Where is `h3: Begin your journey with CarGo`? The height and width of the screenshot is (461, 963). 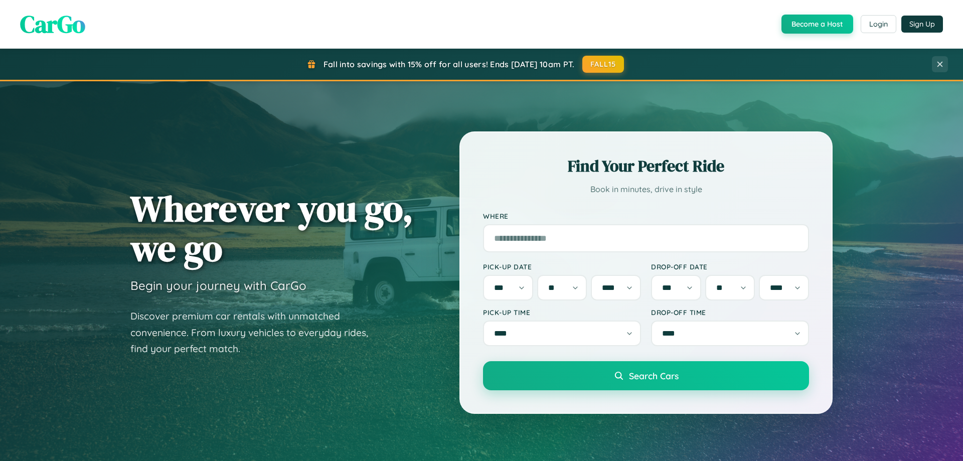
h3: Begin your journey with CarGo is located at coordinates (218, 285).